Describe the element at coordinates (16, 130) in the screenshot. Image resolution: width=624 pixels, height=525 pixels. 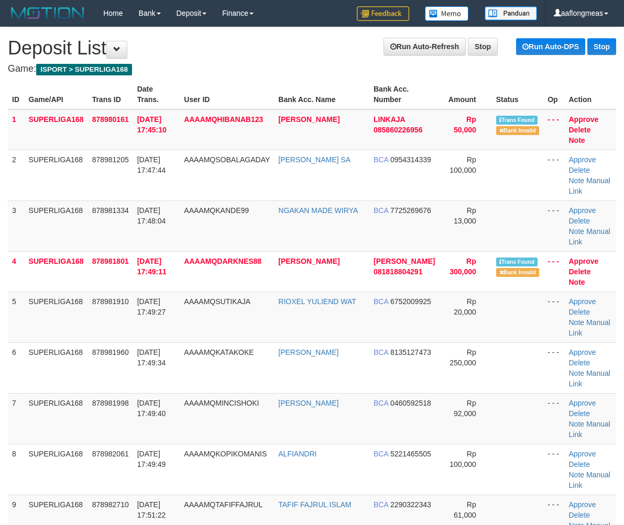
I see `td: 1` at that location.